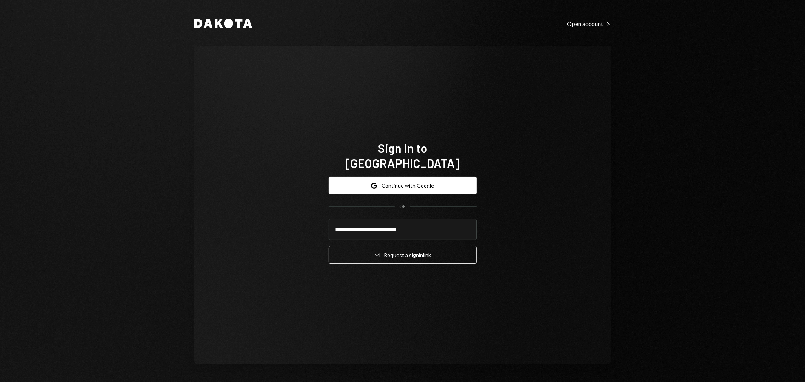  What do you see at coordinates (589, 23) in the screenshot?
I see `a: Open account` at bounding box center [589, 23].